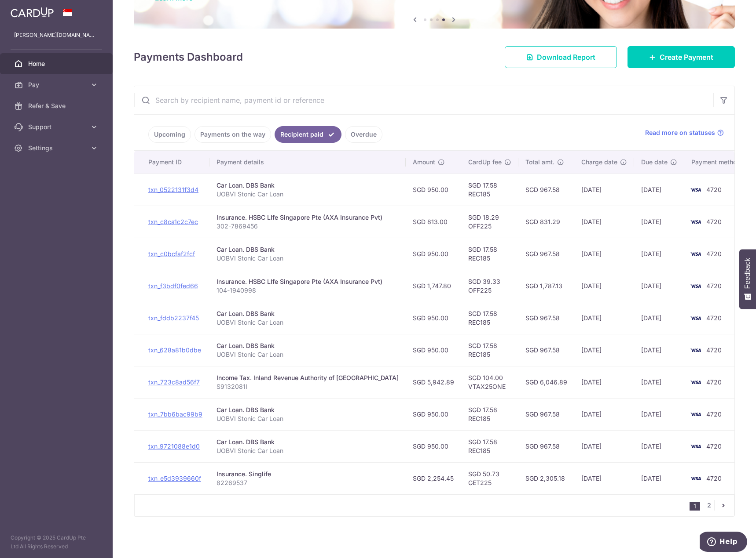 This screenshot has width=756, height=558. Describe the element at coordinates (28, 10) in the screenshot. I see `span: Help` at that location.